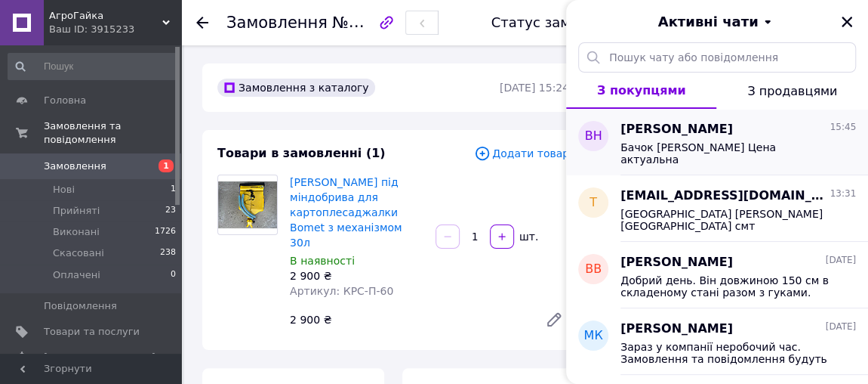  What do you see at coordinates (115, 30) in the screenshot?
I see `div: Ваш ID: 3915233` at bounding box center [115, 30].